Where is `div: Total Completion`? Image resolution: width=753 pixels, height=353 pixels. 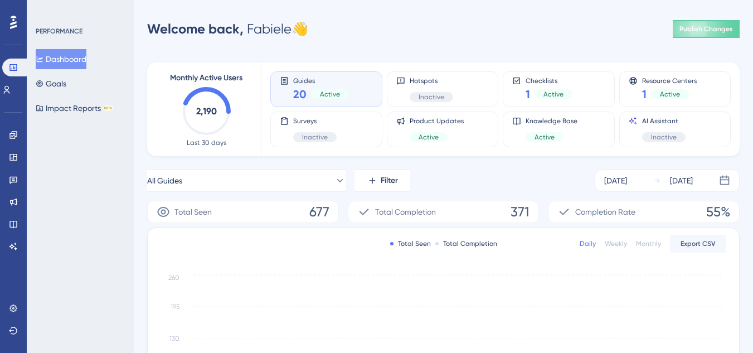
div: Total Completion is located at coordinates (466, 244).